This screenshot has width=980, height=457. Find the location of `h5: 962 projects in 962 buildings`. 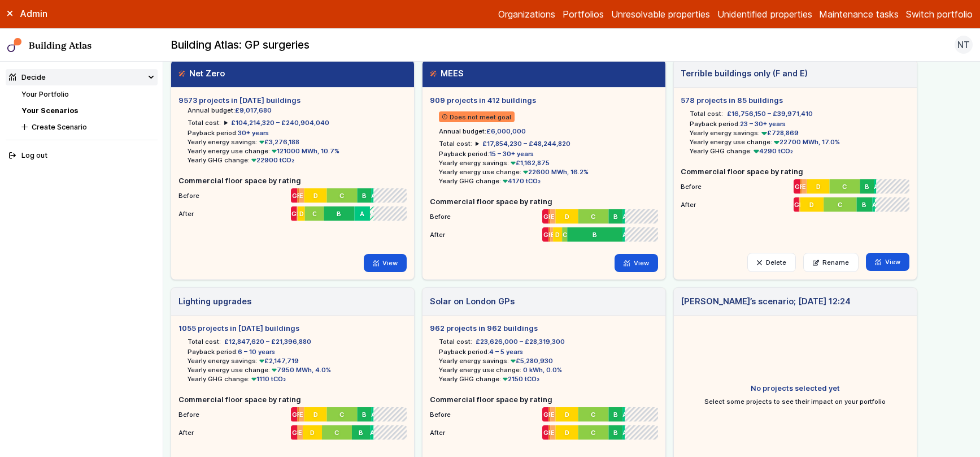

h5: 962 projects in 962 buildings is located at coordinates (544, 328).